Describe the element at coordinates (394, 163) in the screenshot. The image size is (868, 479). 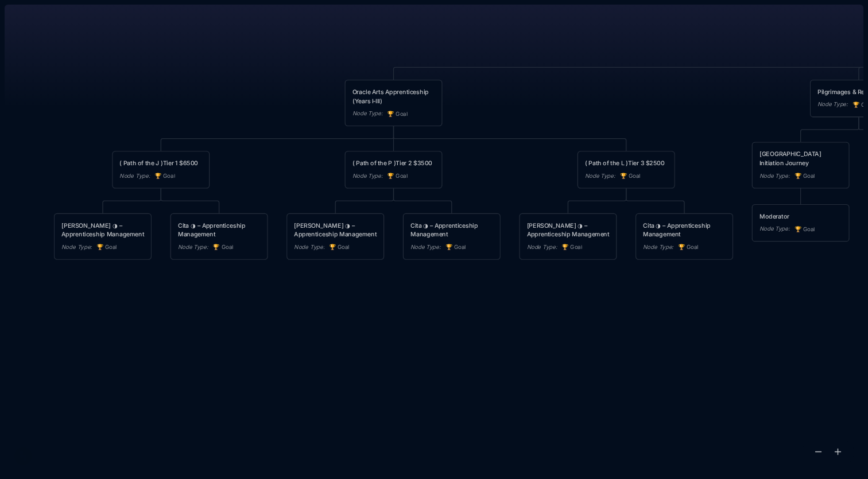
I see `div: ( Path of the P )Tier 2 $3500` at that location.